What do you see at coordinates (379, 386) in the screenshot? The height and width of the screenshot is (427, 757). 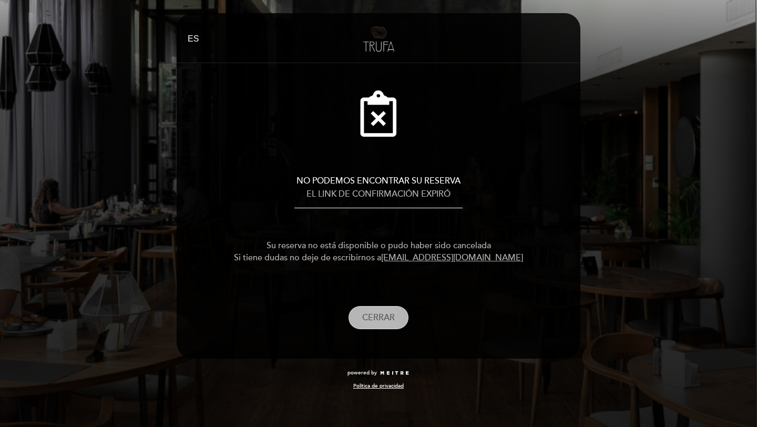 I see `a: Política de privacidad` at bounding box center [379, 386].